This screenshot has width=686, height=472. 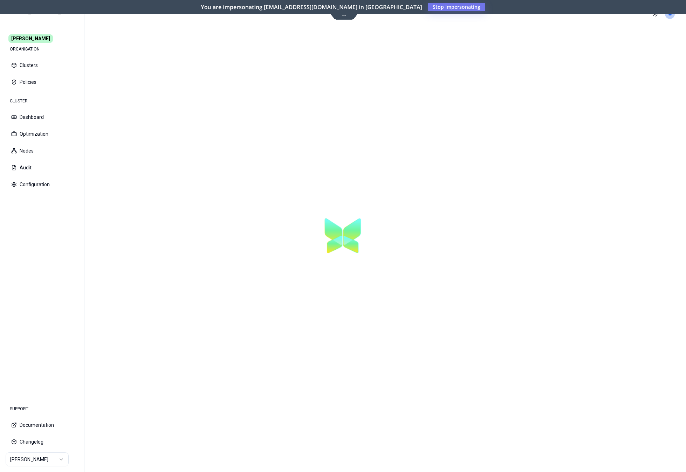 What do you see at coordinates (42, 117) in the screenshot?
I see `button: Dashboard` at bounding box center [42, 117].